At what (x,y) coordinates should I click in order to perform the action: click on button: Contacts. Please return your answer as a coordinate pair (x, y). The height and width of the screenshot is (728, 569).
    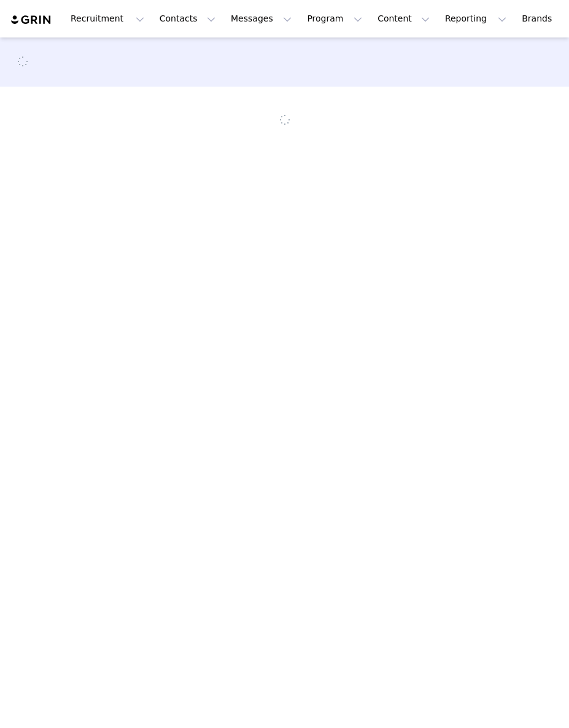
    Looking at the image, I should click on (187, 18).